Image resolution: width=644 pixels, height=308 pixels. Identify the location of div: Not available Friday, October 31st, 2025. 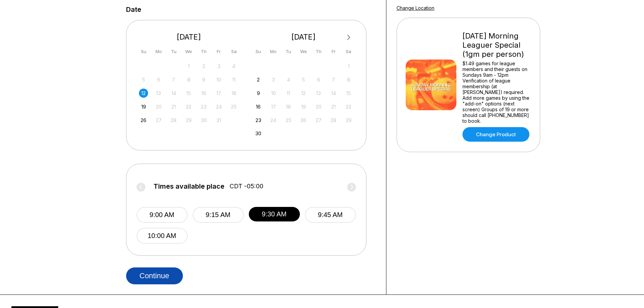
(218, 120).